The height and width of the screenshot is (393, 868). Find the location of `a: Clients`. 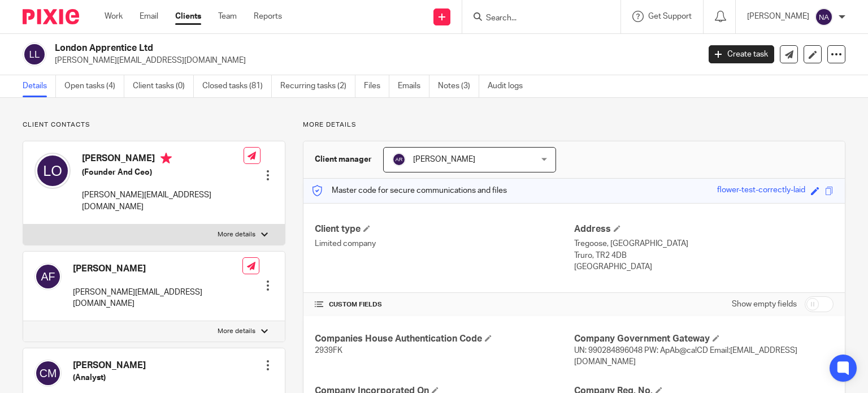

a: Clients is located at coordinates (188, 16).